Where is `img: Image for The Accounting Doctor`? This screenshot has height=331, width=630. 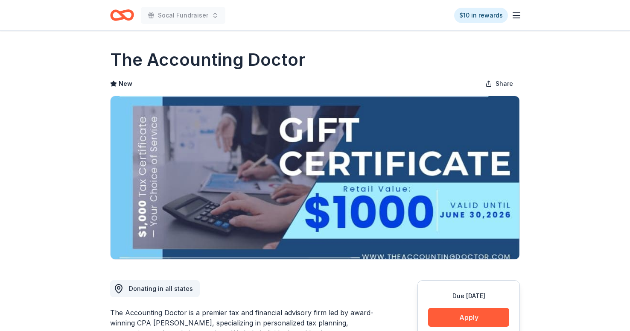 img: Image for The Accounting Doctor is located at coordinates (315, 178).